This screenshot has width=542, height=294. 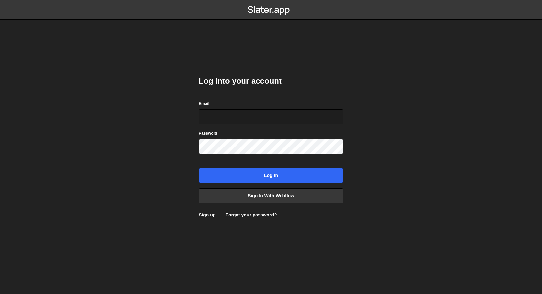 What do you see at coordinates (271, 196) in the screenshot?
I see `a: Sign in with Webflow` at bounding box center [271, 196].